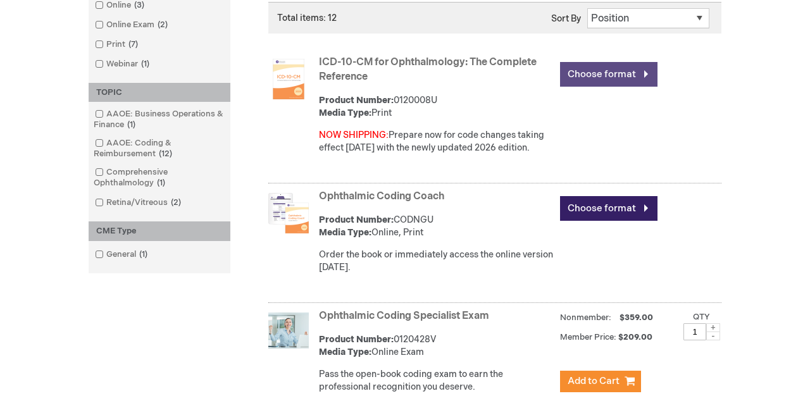 The image size is (810, 396). I want to click on span: Total items: 12, so click(307, 18).